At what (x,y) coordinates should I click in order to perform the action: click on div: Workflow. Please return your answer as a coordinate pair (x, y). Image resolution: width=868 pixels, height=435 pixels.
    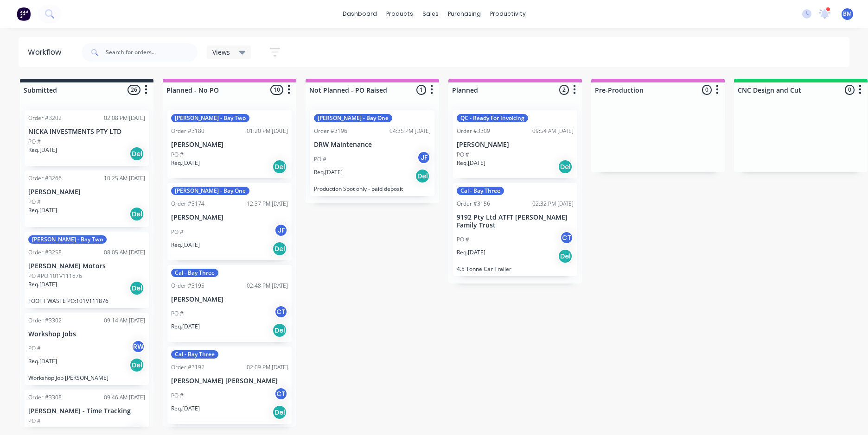
    Looking at the image, I should click on (47, 52).